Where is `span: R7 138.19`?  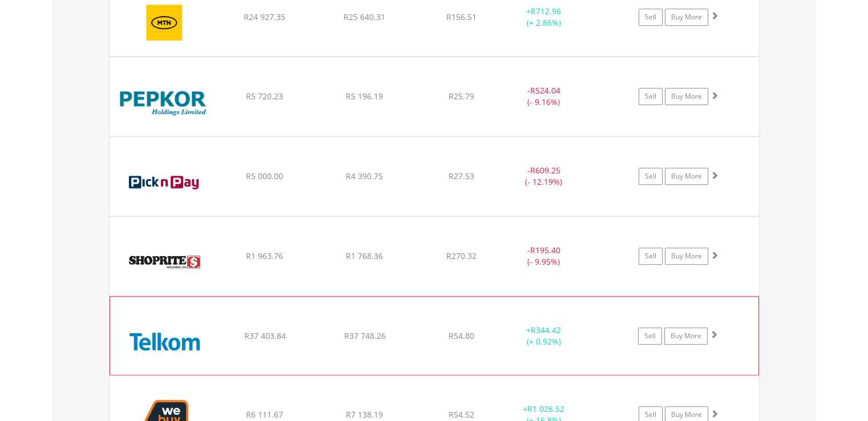 span: R7 138.19 is located at coordinates (364, 414).